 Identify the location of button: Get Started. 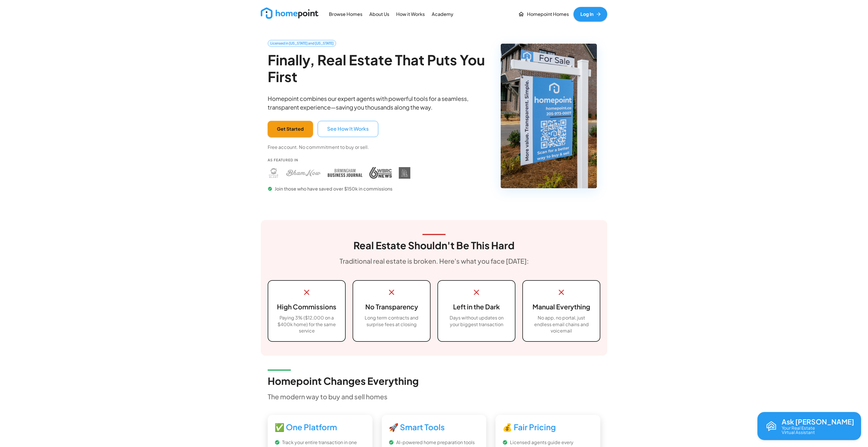
(290, 129).